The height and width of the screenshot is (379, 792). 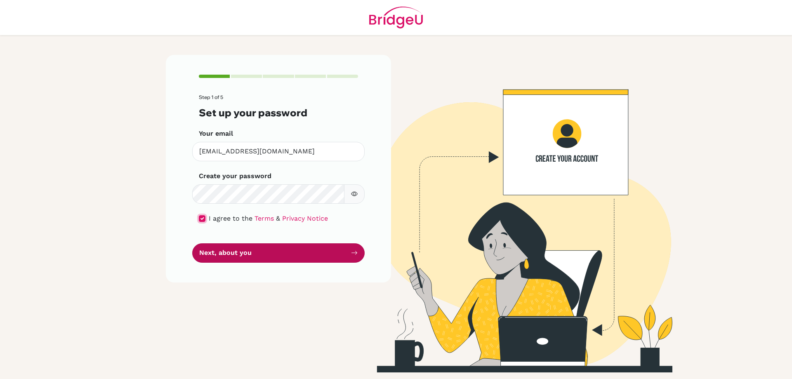 I want to click on input: Insert your email*, so click(x=279, y=151).